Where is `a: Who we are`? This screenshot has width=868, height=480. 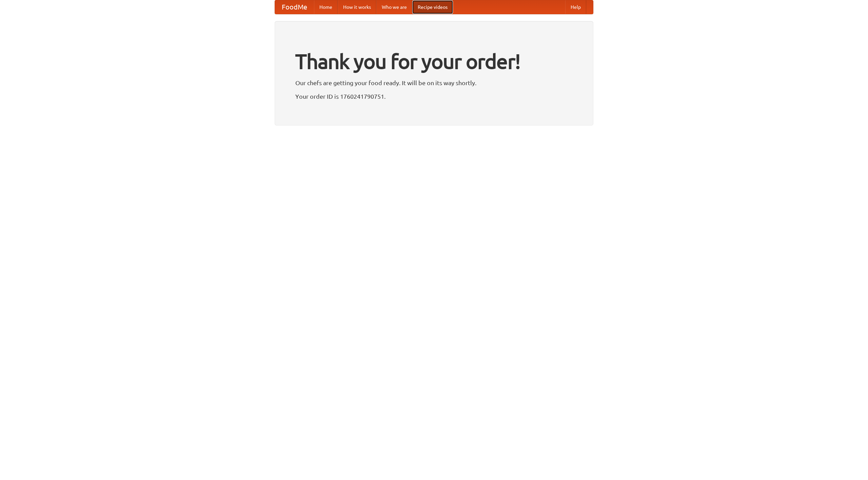
a: Who we are is located at coordinates (394, 7).